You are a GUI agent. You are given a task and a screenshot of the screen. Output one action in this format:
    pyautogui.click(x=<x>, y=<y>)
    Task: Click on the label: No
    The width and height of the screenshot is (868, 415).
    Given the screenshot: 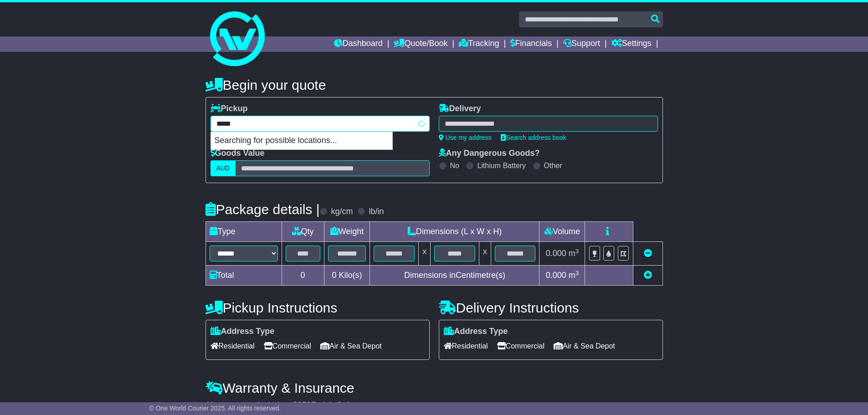 What is the action you would take?
    pyautogui.click(x=455, y=165)
    